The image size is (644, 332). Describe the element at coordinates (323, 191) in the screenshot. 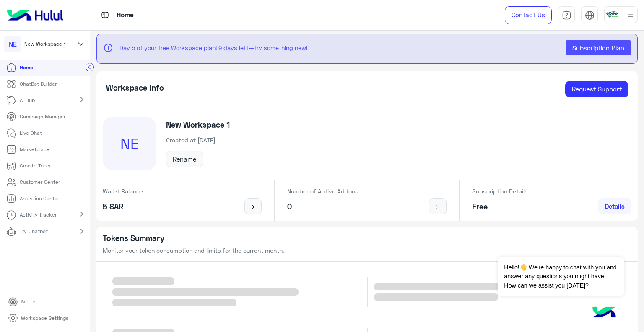

I see `p: Number of Active Addons` at that location.